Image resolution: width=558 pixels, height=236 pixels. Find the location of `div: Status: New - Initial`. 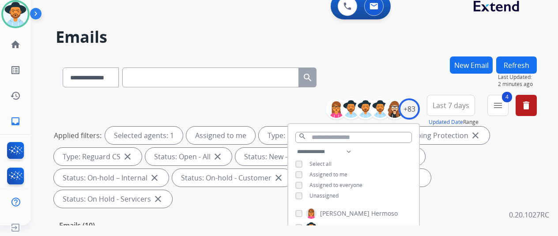

div: Status: New - Initial is located at coordinates (281, 157).